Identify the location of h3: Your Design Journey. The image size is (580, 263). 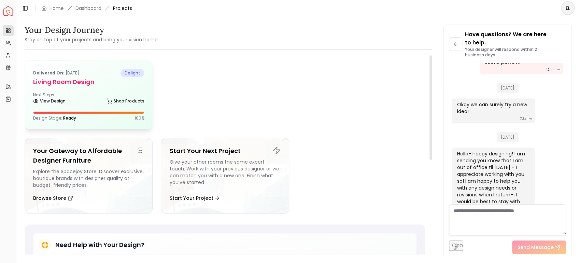
(91, 30).